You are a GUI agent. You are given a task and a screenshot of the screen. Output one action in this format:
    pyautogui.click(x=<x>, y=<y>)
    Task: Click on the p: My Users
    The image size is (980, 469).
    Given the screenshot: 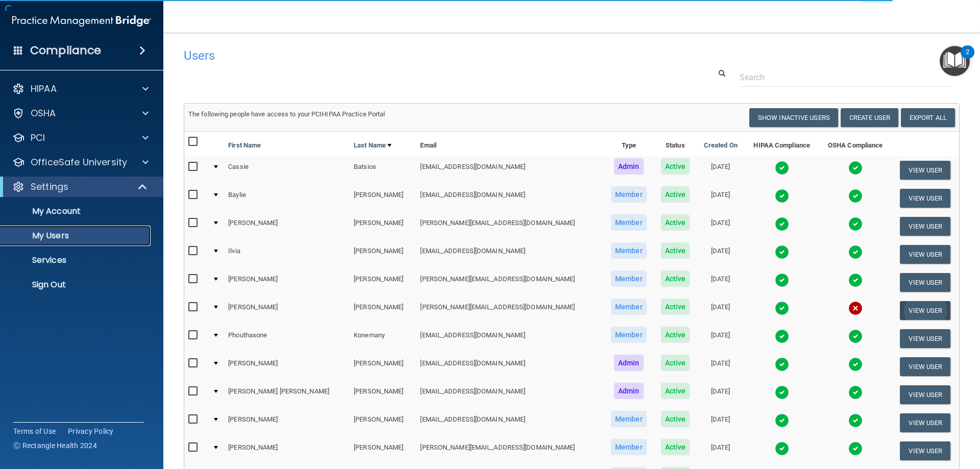 What is the action you would take?
    pyautogui.click(x=76, y=236)
    